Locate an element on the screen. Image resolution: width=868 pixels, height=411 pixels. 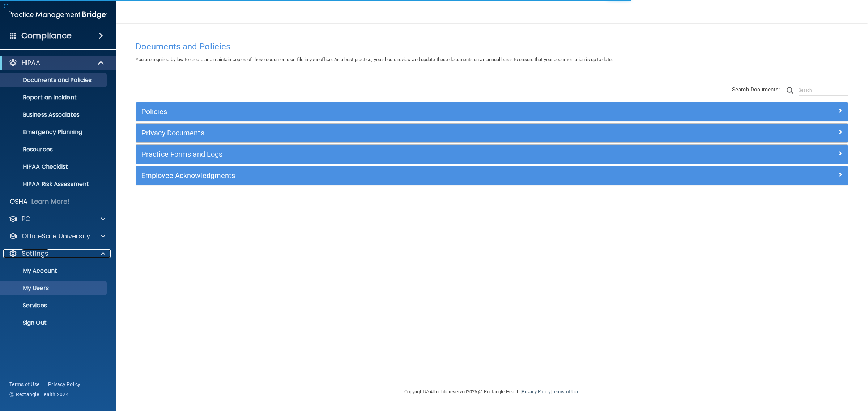
p: HIPAA is located at coordinates (30, 63).